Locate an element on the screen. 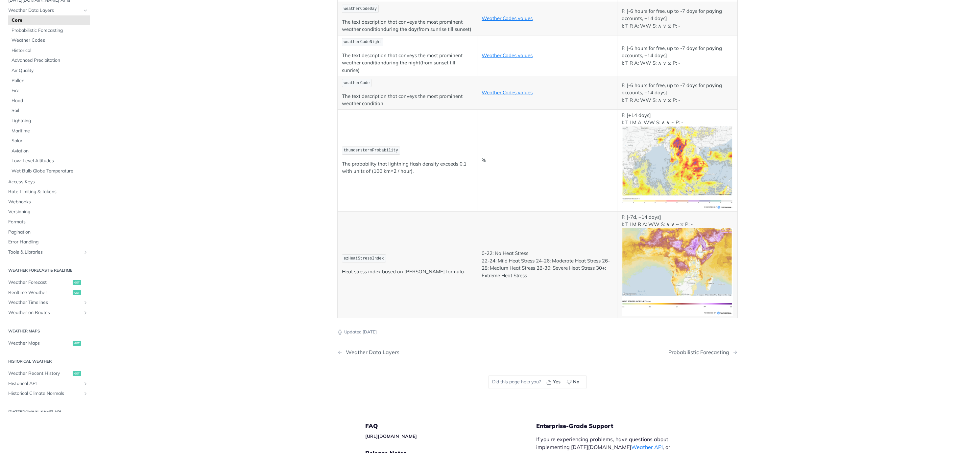 The image size is (980, 453). a: Probabilistic Forecasting is located at coordinates (49, 31).